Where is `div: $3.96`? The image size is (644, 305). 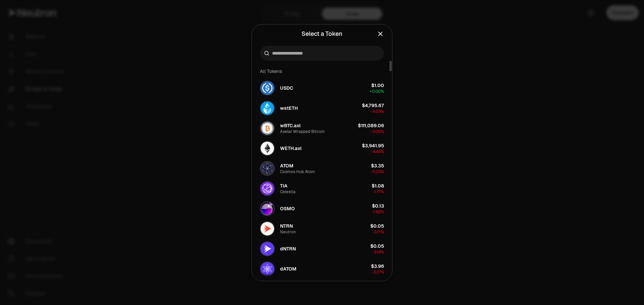 div: $3.96 is located at coordinates (377, 267).